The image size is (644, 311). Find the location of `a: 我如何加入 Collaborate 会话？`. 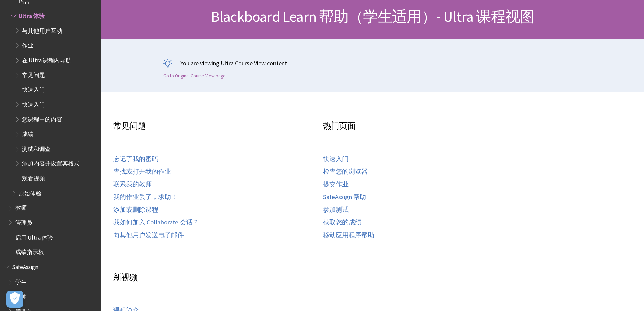

a: 我如何加入 Collaborate 会话？ is located at coordinates (156, 222).